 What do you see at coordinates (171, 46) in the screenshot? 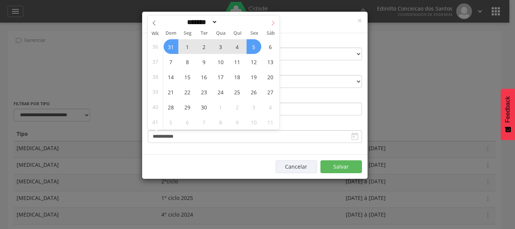
I see `span: Agosto 31, 2025` at bounding box center [171, 46].